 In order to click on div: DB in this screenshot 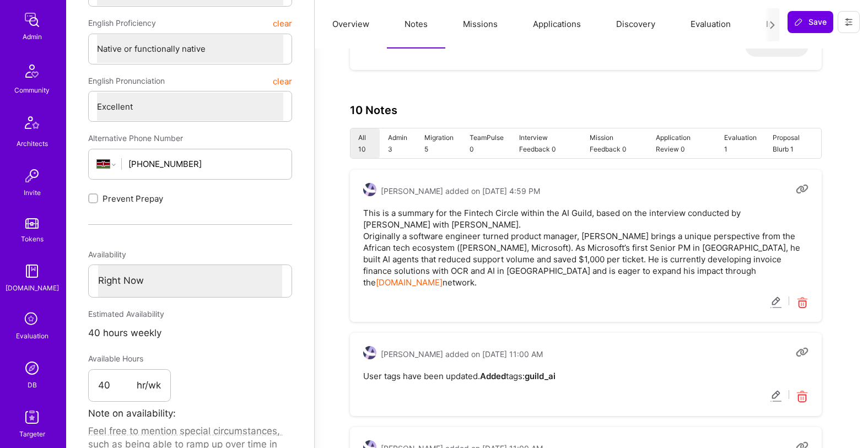, I will do `click(32, 384)`.